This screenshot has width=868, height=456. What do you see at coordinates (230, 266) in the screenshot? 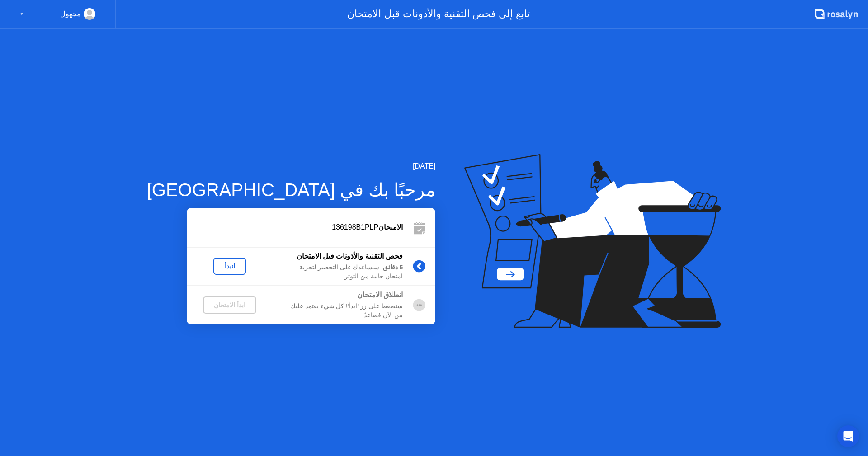
I see `button: لنبدأ` at bounding box center [230, 266].